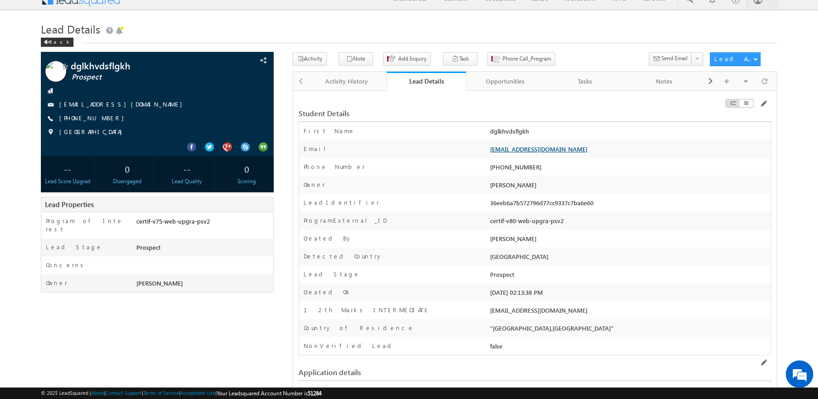  What do you see at coordinates (426, 81) in the screenshot?
I see `div: Lead Details` at bounding box center [426, 81].